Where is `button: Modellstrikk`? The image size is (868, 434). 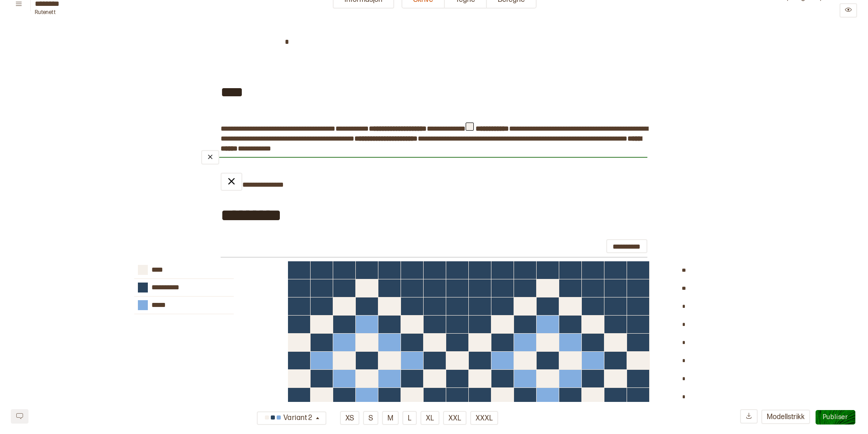 button: Modellstrikk is located at coordinates (786, 417).